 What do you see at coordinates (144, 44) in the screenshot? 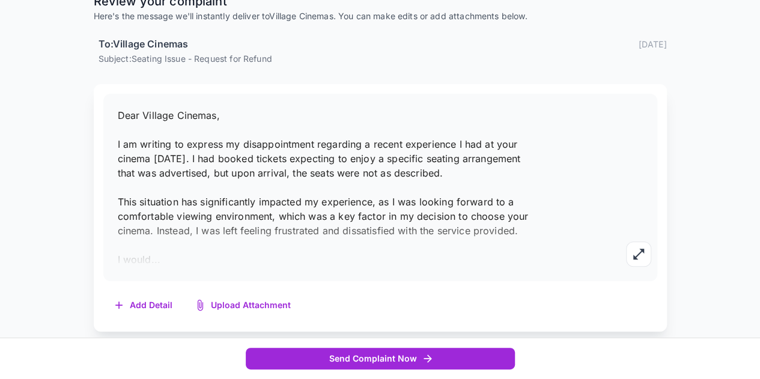
I see `h6: To: Village Cinemas` at bounding box center [144, 44].